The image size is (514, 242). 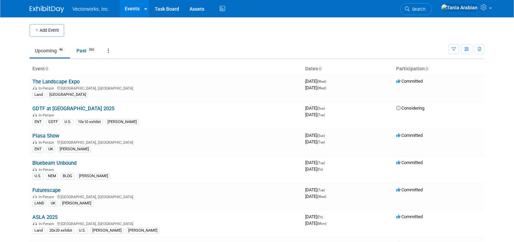 What do you see at coordinates (45, 217) in the screenshot?
I see `a: ASLA 2025` at bounding box center [45, 217].